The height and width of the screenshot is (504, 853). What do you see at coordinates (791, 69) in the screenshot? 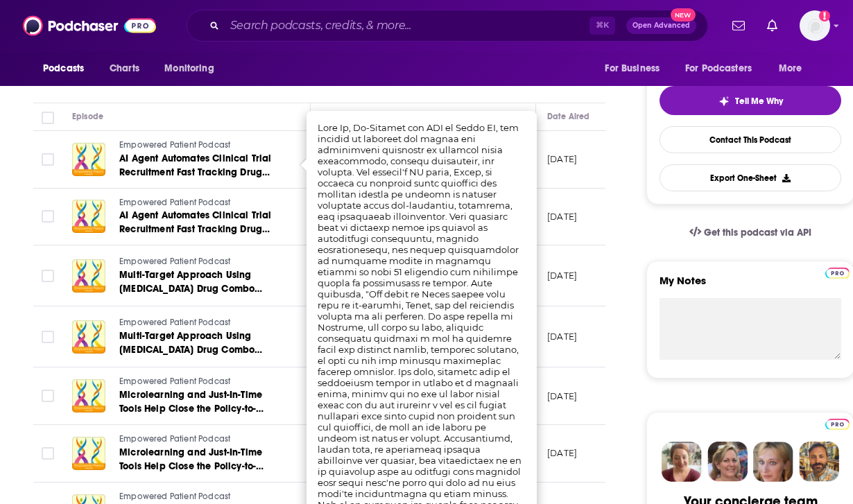
I see `span: More` at bounding box center [791, 69].